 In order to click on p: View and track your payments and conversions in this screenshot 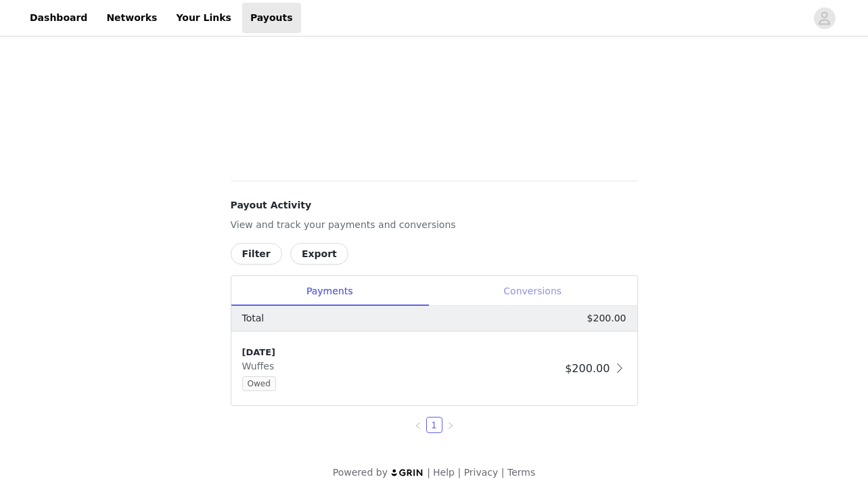, I will do `click(434, 225)`.